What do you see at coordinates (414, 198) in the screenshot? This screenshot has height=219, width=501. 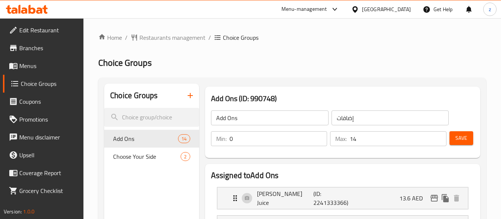 I see `p: 13.6 AED` at bounding box center [414, 198].